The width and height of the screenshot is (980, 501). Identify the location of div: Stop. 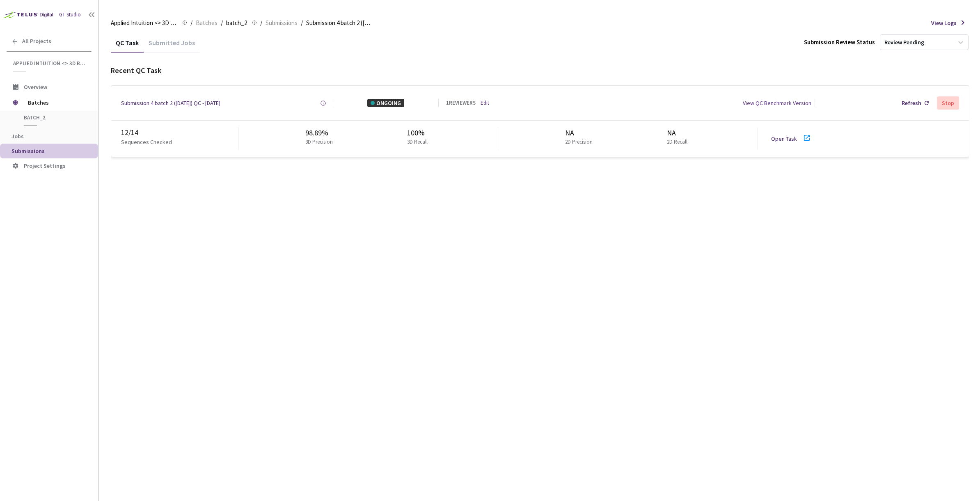
(948, 103).